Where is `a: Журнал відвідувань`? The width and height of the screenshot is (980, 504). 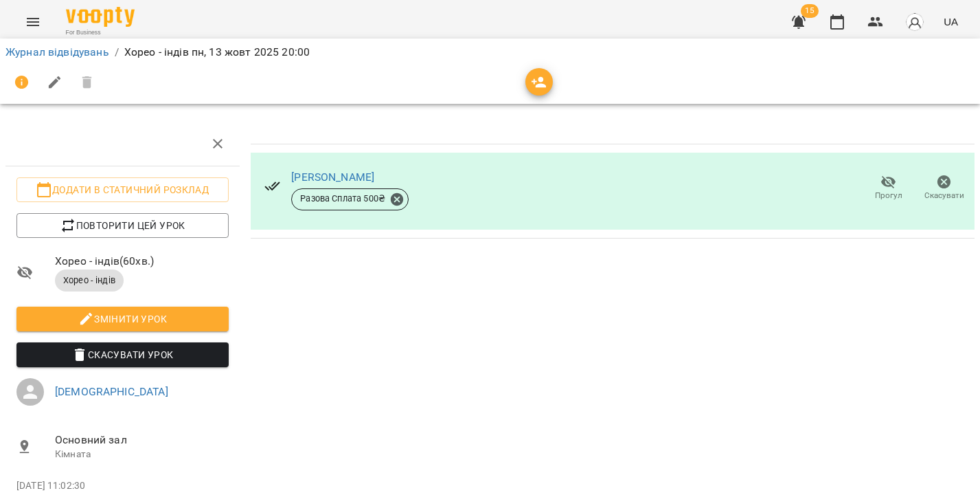 a: Журнал відвідувань is located at coordinates (57, 51).